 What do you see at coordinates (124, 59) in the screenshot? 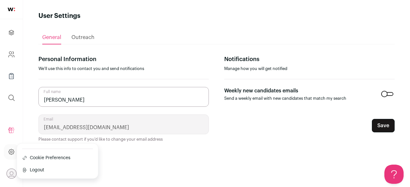
I see `p: Personal Information` at bounding box center [124, 59].